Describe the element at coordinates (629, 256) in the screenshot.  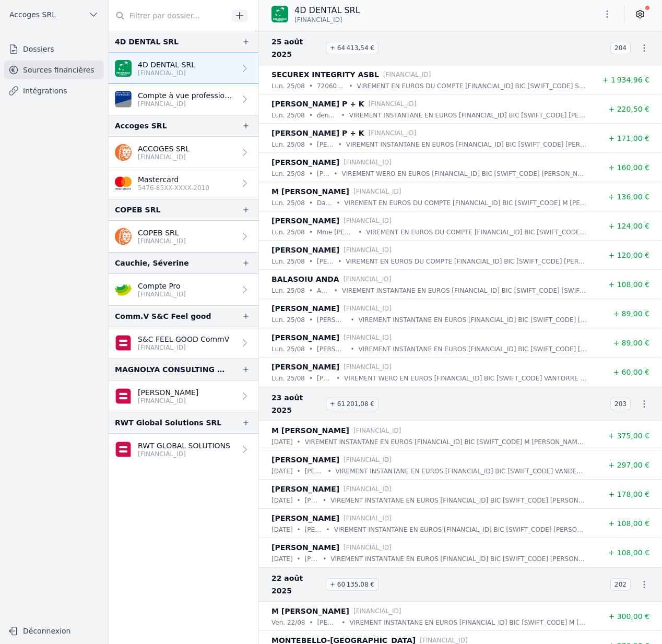
I see `span: + 120,00 €` at that location.